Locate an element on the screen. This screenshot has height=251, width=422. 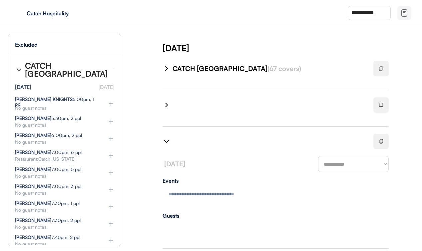
font: (67 covers) is located at coordinates (284, 68).